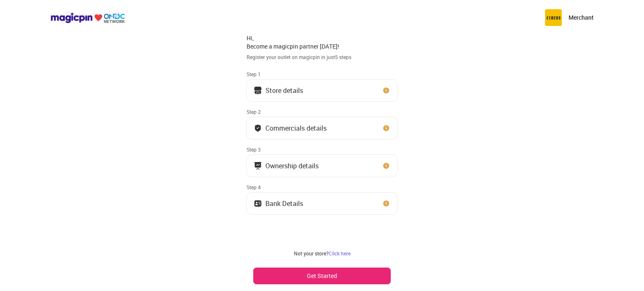  What do you see at coordinates (340, 253) in the screenshot?
I see `a: Click here` at bounding box center [340, 253].